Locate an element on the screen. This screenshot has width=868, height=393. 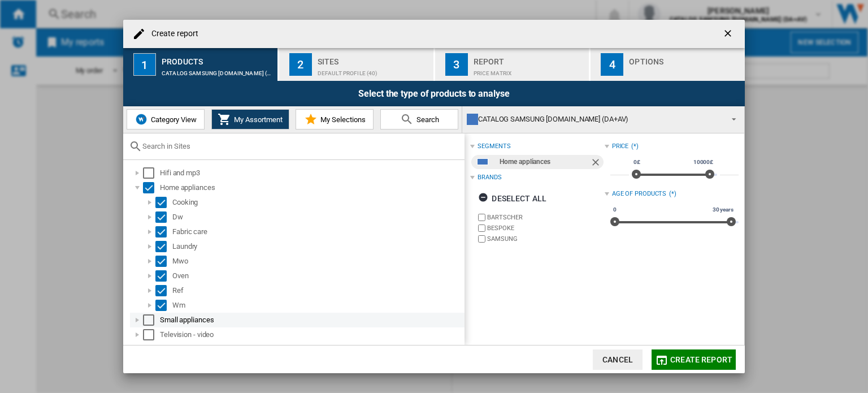
button: Category View is located at coordinates (166, 120).